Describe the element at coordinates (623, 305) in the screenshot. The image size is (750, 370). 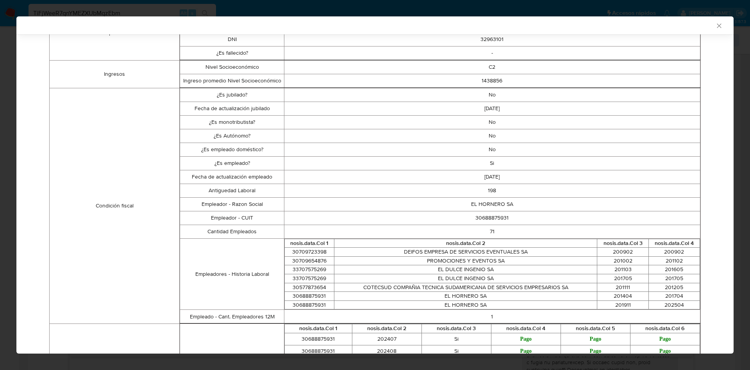
I see `td: 201911` at that location.